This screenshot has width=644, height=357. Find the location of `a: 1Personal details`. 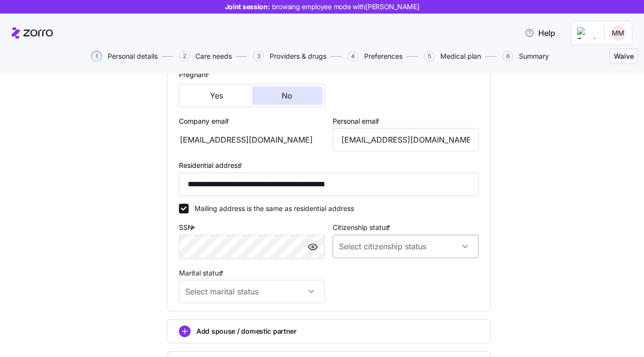

a: 1Personal details is located at coordinates (123, 56).